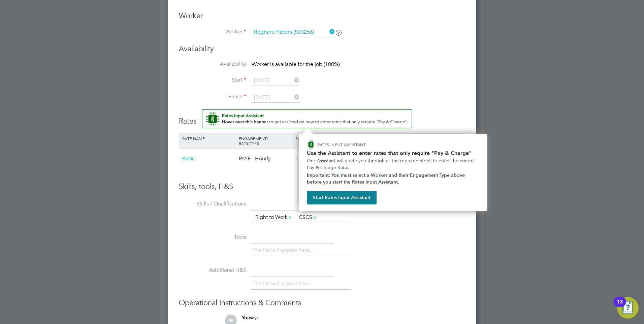 Image resolution: width=644 pixels, height=324 pixels. Describe the element at coordinates (307, 119) in the screenshot. I see `button: Rate Assistant` at that location.